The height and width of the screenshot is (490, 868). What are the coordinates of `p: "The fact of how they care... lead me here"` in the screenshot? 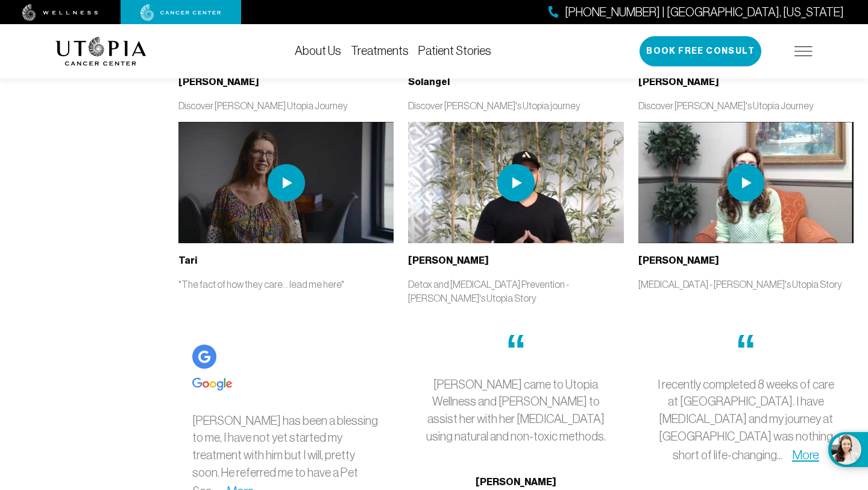 It's located at (285, 284).